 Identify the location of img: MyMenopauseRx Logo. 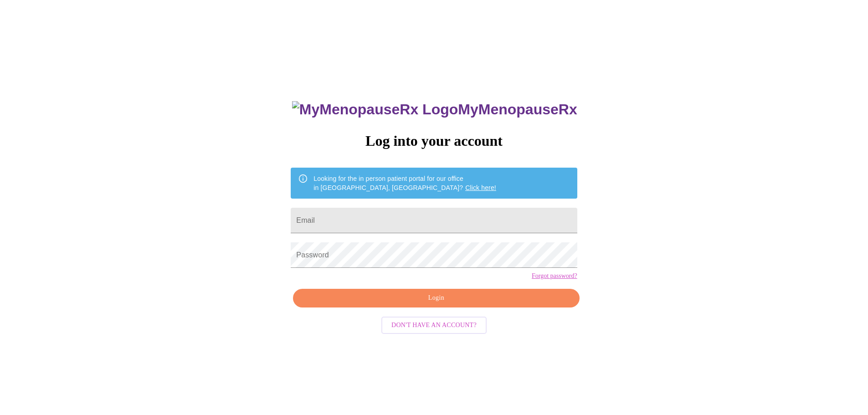
(375, 109).